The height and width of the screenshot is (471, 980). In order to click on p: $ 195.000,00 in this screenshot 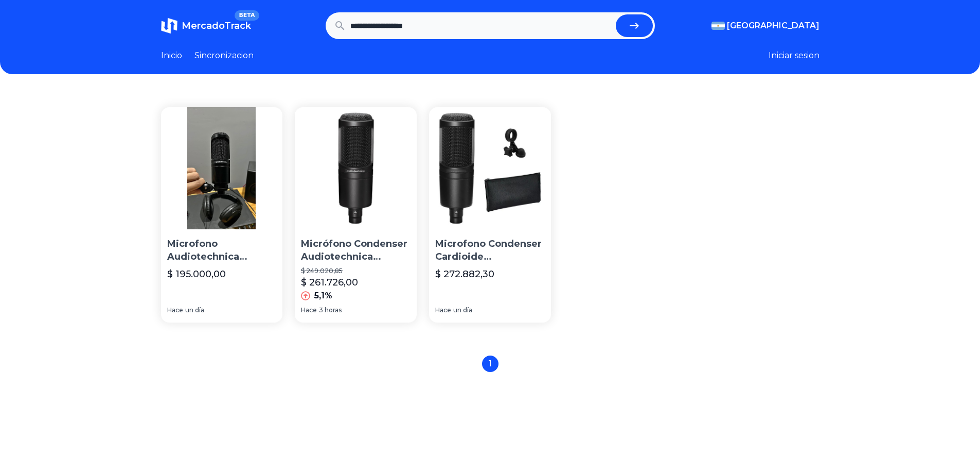, I will do `click(197, 274)`.